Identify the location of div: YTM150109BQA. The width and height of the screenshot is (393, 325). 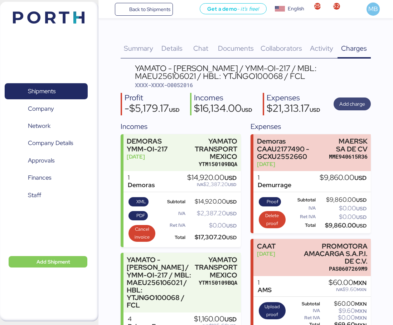
(207, 164).